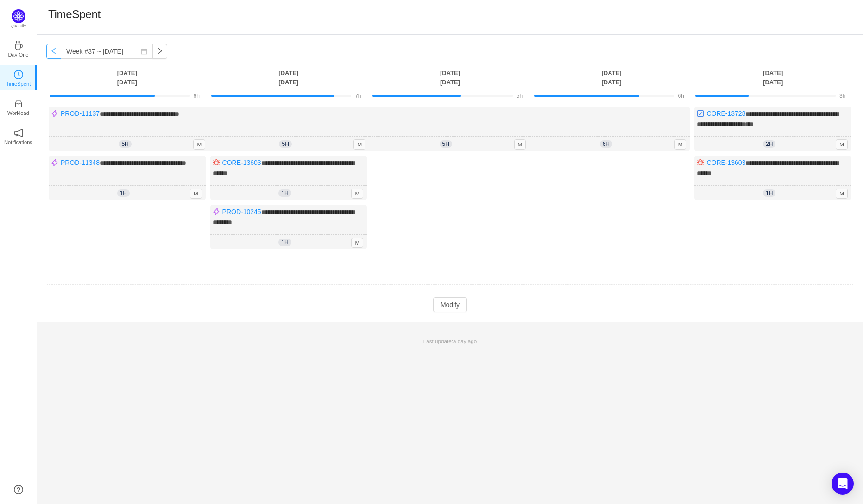  I want to click on a: icon: question-circle, so click(19, 490).